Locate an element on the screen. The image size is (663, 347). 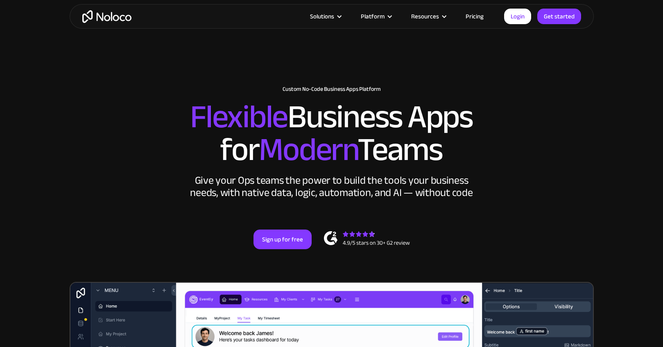
a: Pricing is located at coordinates (474, 16).